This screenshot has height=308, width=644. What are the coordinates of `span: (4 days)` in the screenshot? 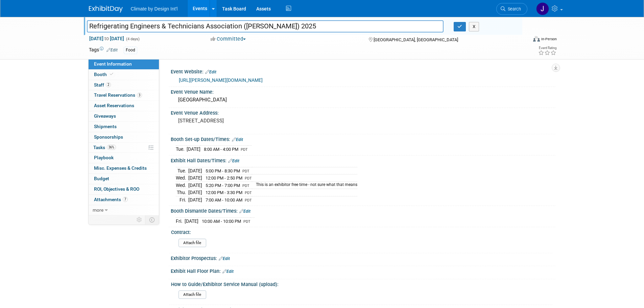 It's located at (132, 39).